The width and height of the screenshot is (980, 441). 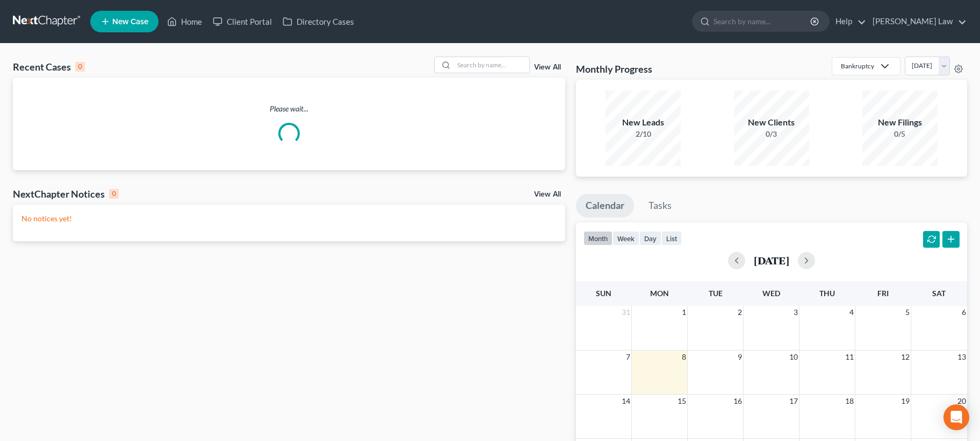 What do you see at coordinates (901, 134) in the screenshot?
I see `div: 0/5` at bounding box center [901, 134].